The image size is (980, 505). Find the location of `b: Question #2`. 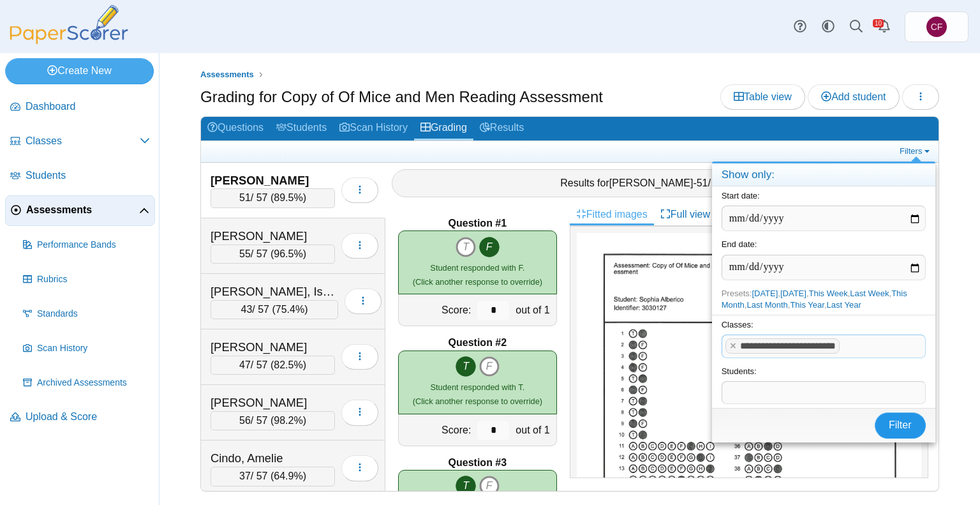

b: Question #2 is located at coordinates (478, 343).